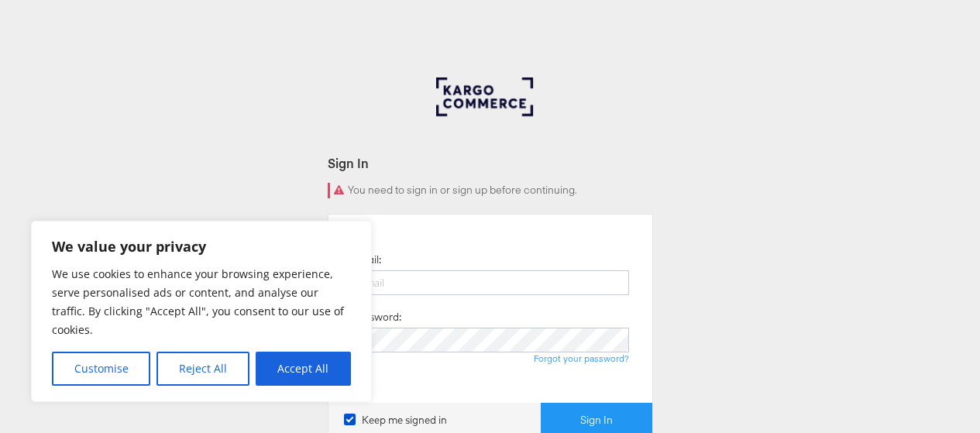  Describe the element at coordinates (201, 302) in the screenshot. I see `p: We use cookies to enhance your browsing experience, serve personalised ads or content, and analys...` at that location.